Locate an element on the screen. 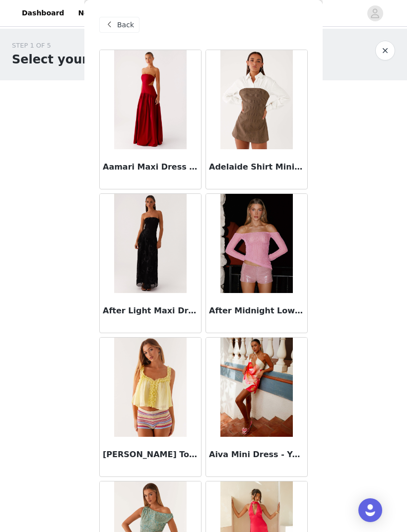 The width and height of the screenshot is (407, 532). h3: Adelaide Shirt Mini Dress - Brown is located at coordinates (257, 167).